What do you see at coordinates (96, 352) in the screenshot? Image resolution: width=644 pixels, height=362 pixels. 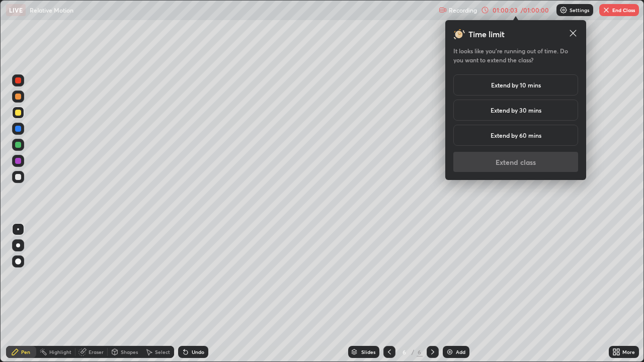 I see `div: Eraser` at bounding box center [96, 352].